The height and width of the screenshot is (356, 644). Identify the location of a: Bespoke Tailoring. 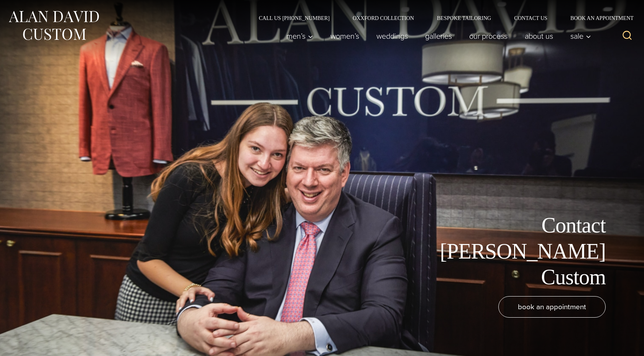
(464, 18).